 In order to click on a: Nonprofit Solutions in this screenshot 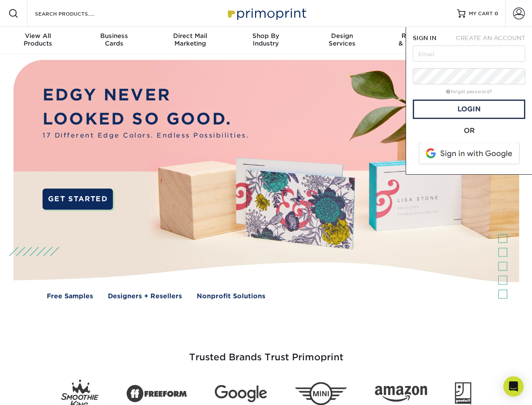, I will do `click(231, 296)`.